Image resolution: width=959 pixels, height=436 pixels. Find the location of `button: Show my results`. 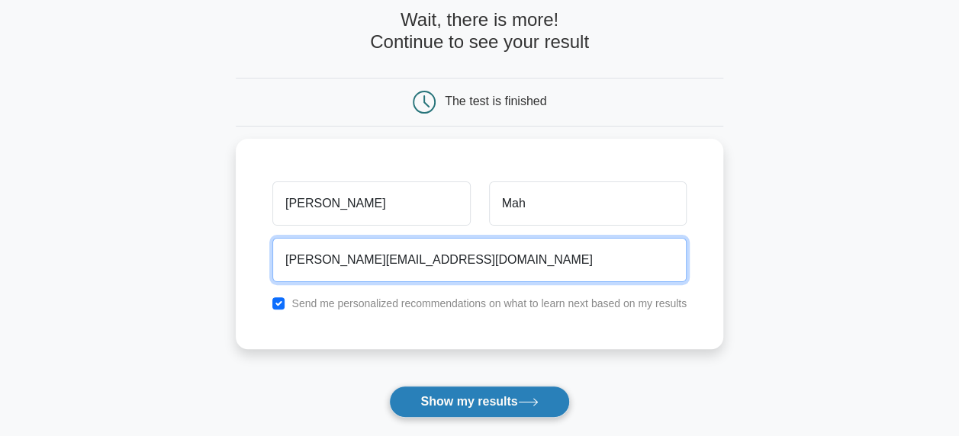

button: Show my results is located at coordinates (479, 402).